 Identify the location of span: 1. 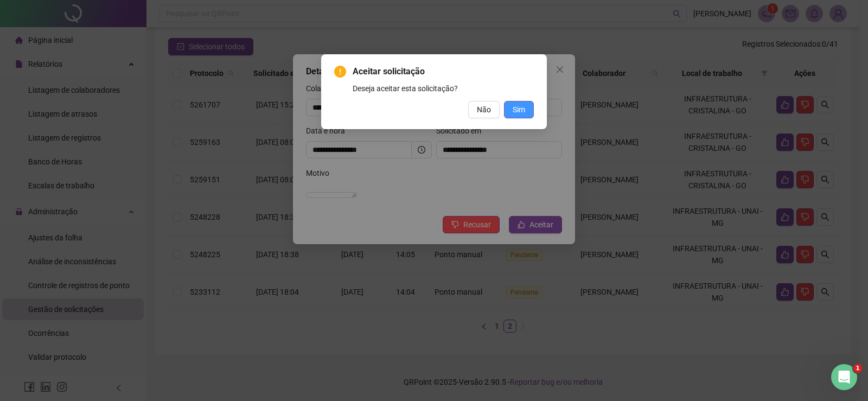
(857, 369).